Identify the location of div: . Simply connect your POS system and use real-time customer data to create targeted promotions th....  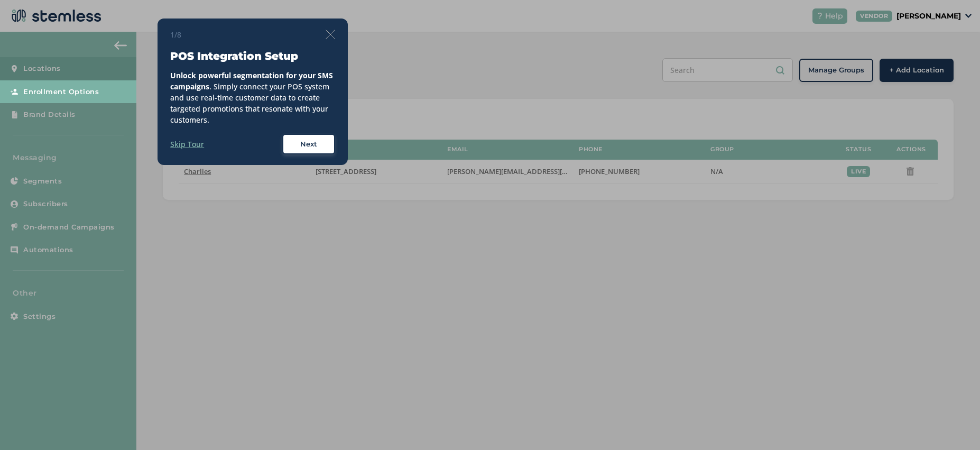
(253, 97).